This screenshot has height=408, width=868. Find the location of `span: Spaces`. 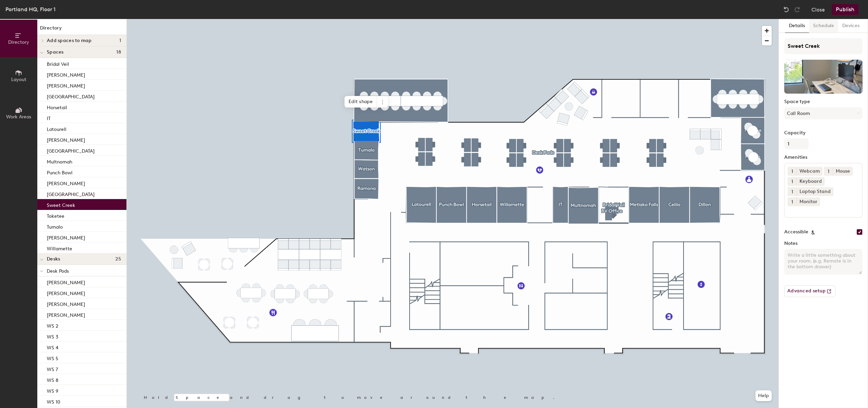

span: Spaces is located at coordinates (55, 52).